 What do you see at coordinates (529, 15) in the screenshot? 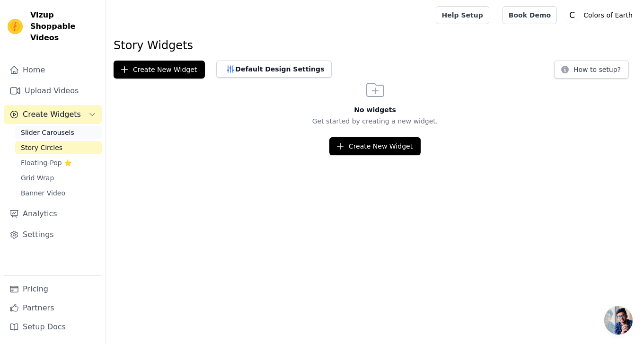
I see `a: Book Demo` at bounding box center [529, 15].